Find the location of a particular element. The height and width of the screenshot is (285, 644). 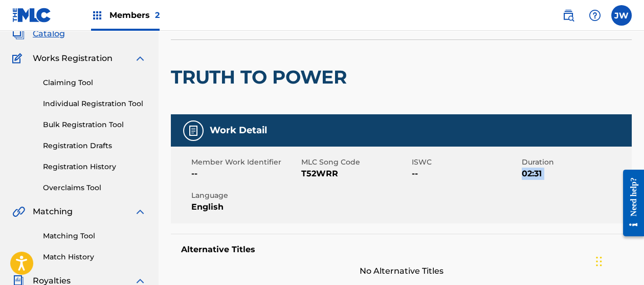

span: MLC Song Code is located at coordinates (355, 162).